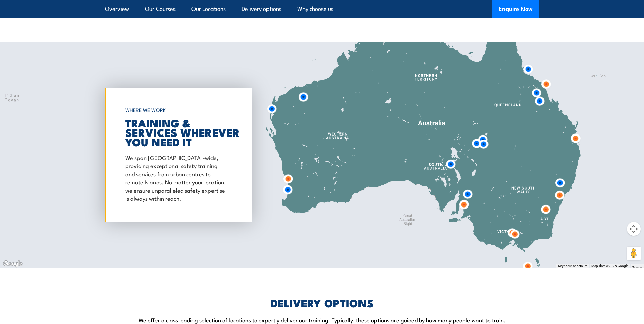  I want to click on h6: WHERE WE WORK, so click(177, 110).